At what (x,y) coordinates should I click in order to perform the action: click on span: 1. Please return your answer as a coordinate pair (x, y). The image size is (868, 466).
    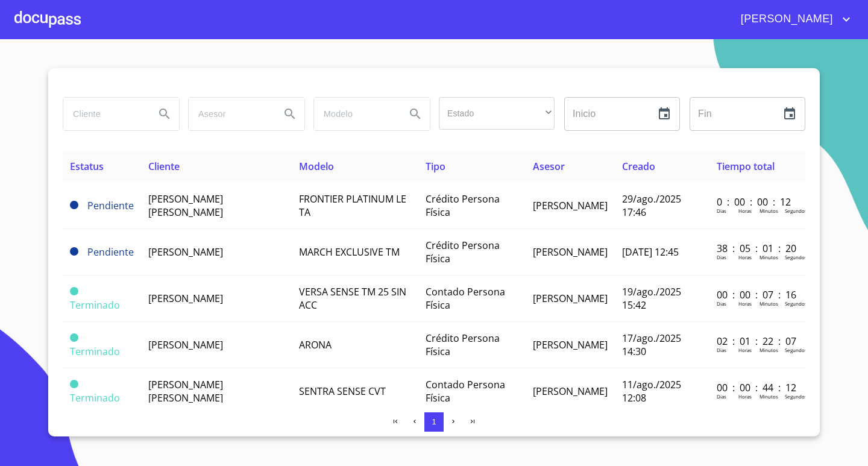
    Looking at the image, I should click on (434, 421).